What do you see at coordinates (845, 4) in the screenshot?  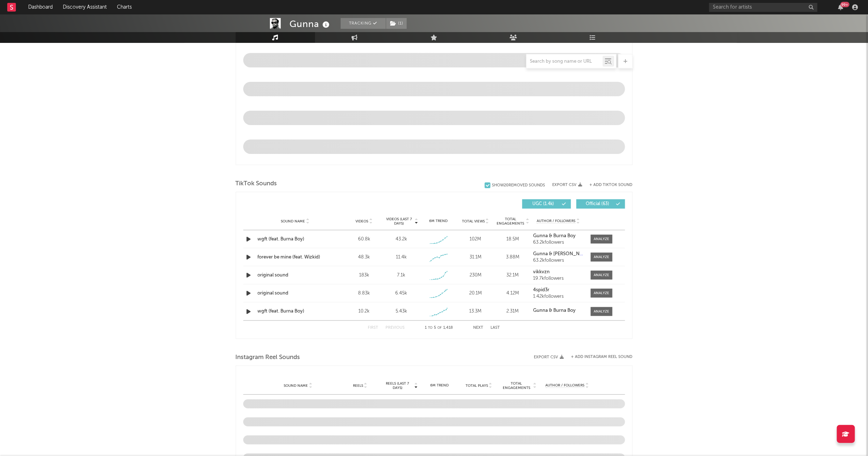 I see `div: 99 +` at bounding box center [845, 4].